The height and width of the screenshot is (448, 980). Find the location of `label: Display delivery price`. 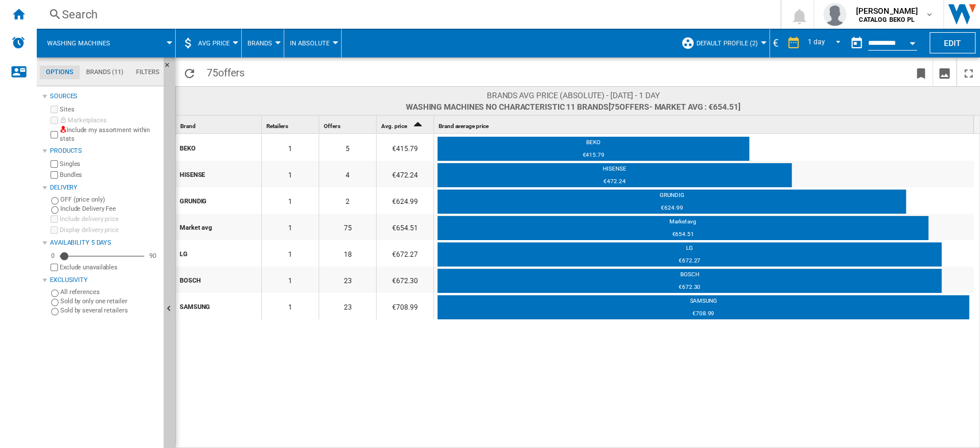

label: Display delivery price is located at coordinates (109, 230).